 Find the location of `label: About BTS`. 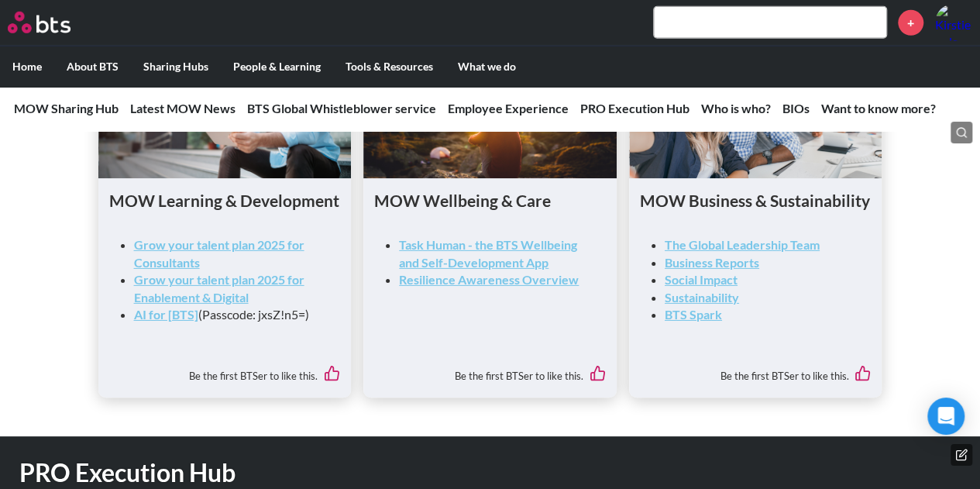

label: About BTS is located at coordinates (92, 66).